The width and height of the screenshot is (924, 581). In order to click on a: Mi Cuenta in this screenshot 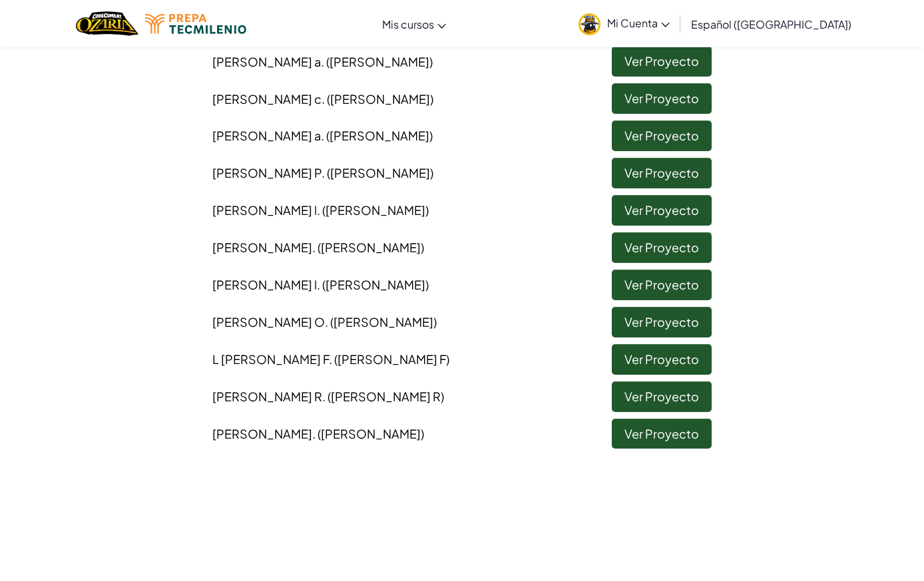, I will do `click(624, 23)`.